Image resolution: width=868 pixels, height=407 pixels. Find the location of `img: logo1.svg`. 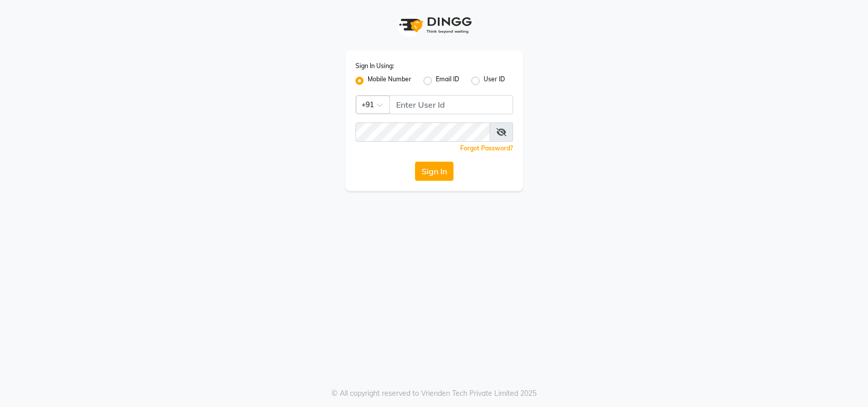

img: logo1.svg is located at coordinates (434, 25).